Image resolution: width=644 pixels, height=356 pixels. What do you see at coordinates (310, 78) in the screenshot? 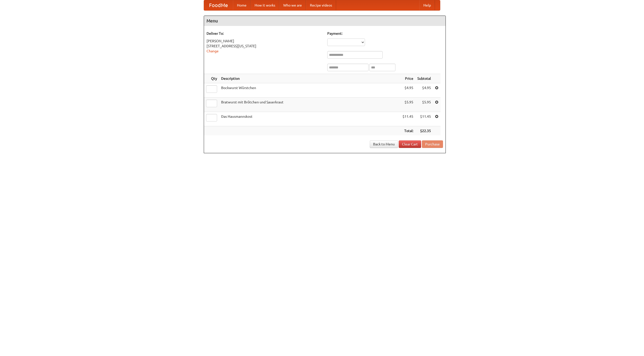
I see `th: Description` at bounding box center [310, 78].